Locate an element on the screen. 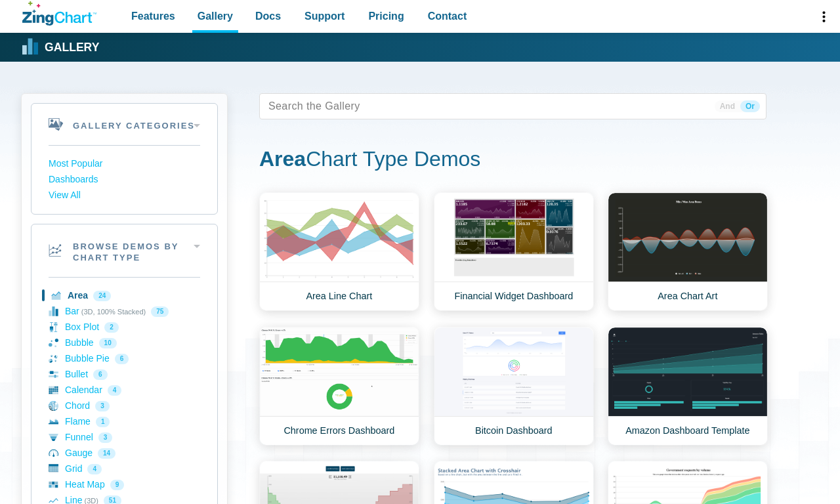 The image size is (840, 504). a: Area Line Chart is located at coordinates (340, 252).